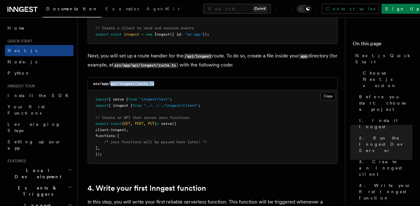  What do you see at coordinates (385, 103) in the screenshot?
I see `span: Before you start: choose a project` at bounding box center [385, 103].